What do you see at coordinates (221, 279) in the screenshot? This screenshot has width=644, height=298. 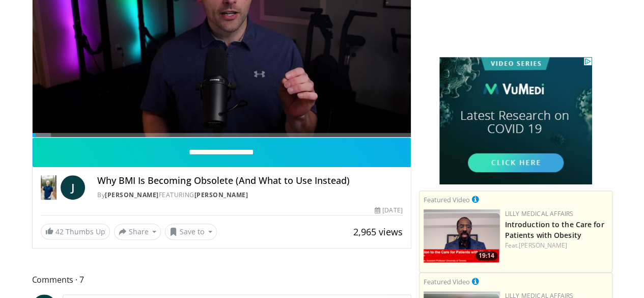 I see `span: Comments 7` at bounding box center [221, 279].